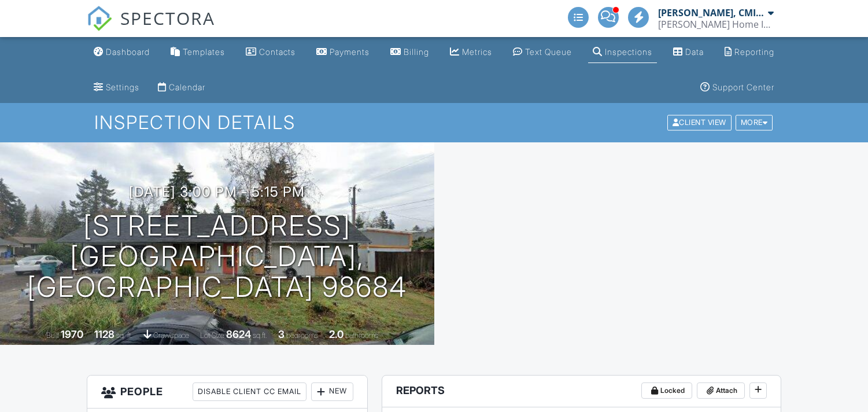 The image size is (868, 412). Describe the element at coordinates (281, 334) in the screenshot. I see `div: 3` at that location.